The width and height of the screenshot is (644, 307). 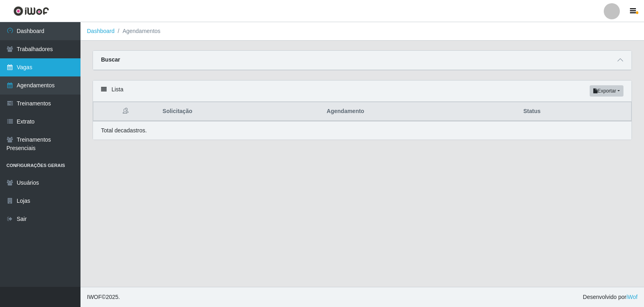 I want to click on nav: breadcrumb, so click(x=362, y=31).